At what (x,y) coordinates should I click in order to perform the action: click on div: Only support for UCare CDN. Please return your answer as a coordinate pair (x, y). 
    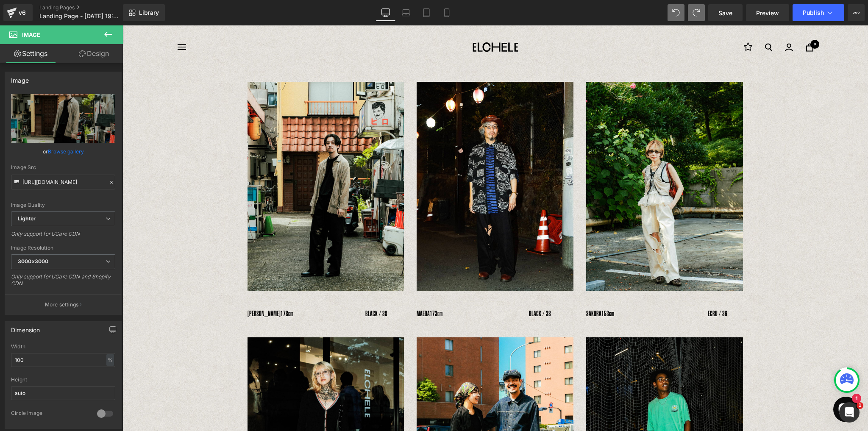
    Looking at the image, I should click on (63, 236).